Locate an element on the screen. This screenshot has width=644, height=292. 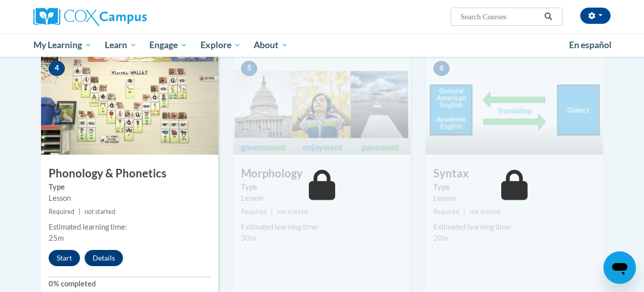
label: 0% completed is located at coordinates (129, 284).